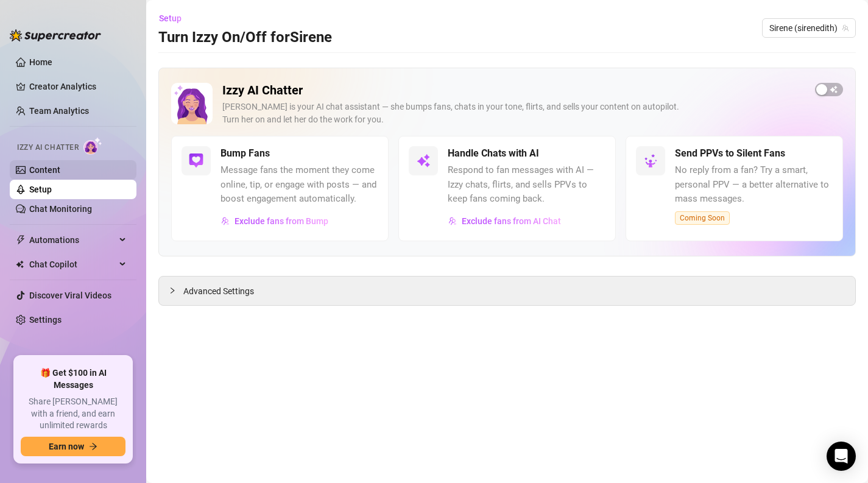  I want to click on span: Earn now, so click(66, 446).